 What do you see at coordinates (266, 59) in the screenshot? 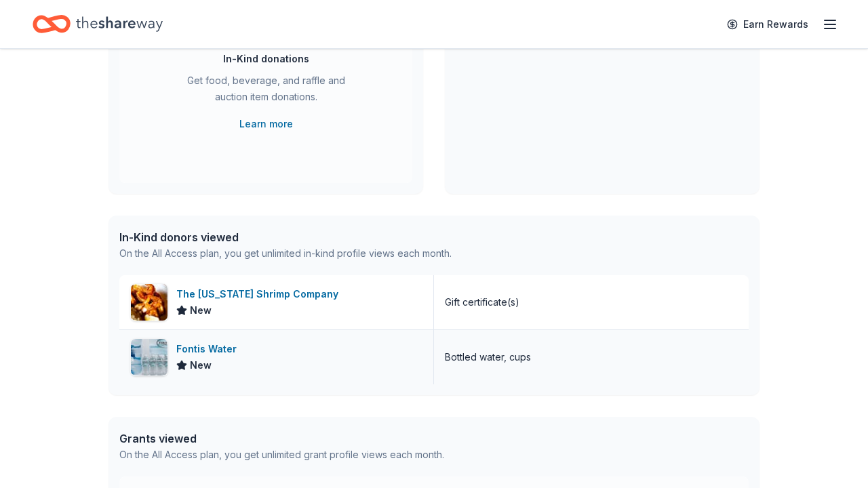
I see `div: In-Kind donations` at bounding box center [266, 59].